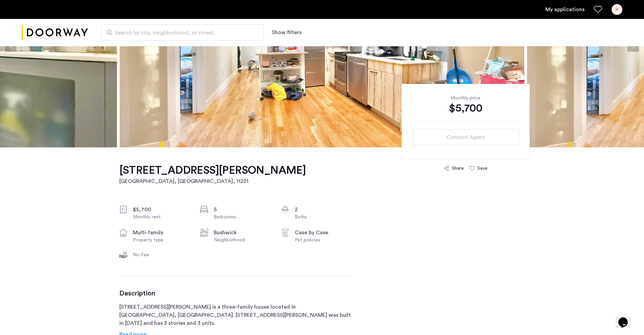 Image resolution: width=644 pixels, height=335 pixels. What do you see at coordinates (465, 98) in the screenshot?
I see `div: Monthly price` at bounding box center [465, 98].